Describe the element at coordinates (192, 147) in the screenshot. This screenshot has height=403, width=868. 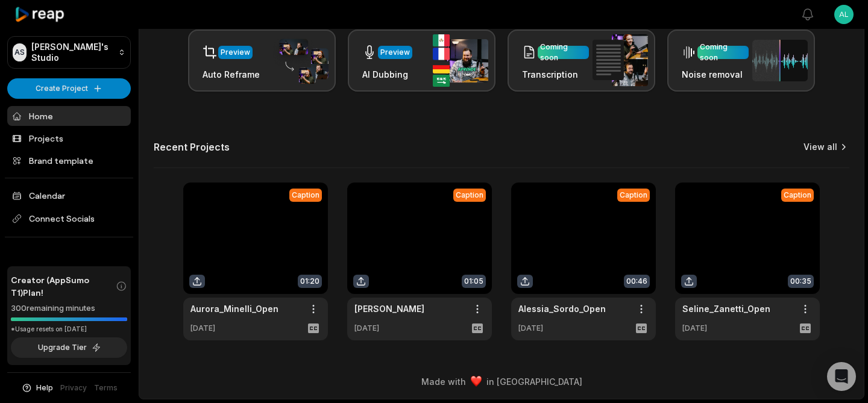
I see `h2: Recent Projects` at that location.